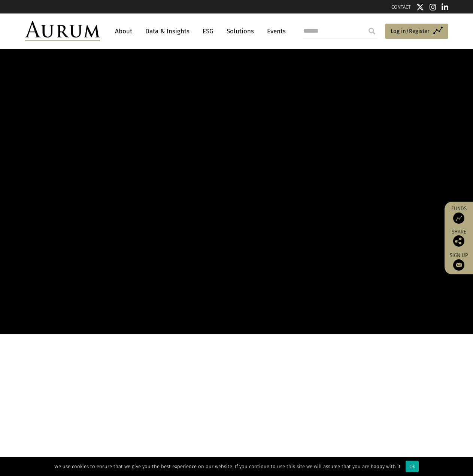 The width and height of the screenshot is (473, 476). Describe the element at coordinates (124, 31) in the screenshot. I see `a: About` at that location.